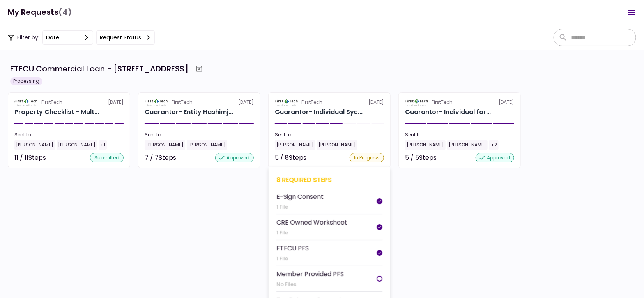 This screenshot has height=298, width=644. I want to click on div: +1, so click(103, 145).